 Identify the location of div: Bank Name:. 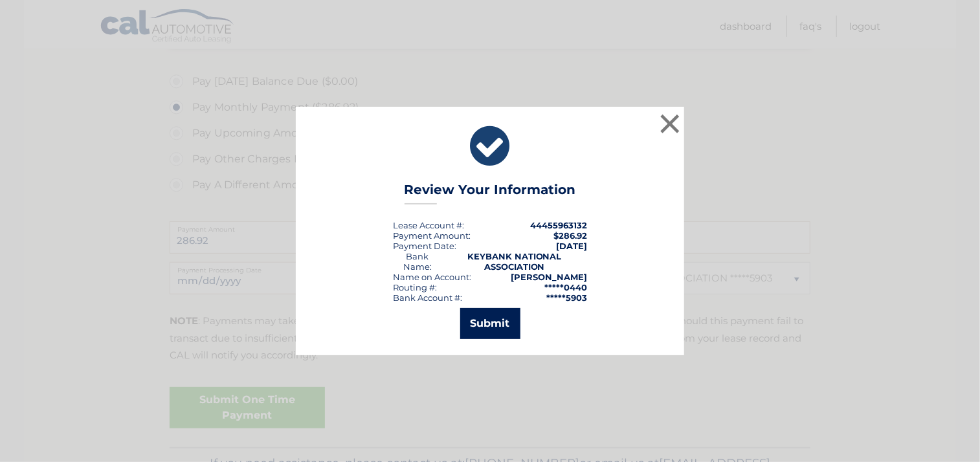
(417, 261).